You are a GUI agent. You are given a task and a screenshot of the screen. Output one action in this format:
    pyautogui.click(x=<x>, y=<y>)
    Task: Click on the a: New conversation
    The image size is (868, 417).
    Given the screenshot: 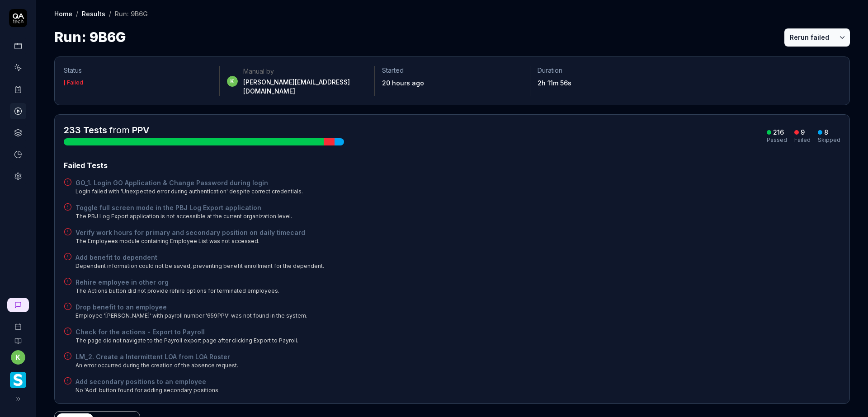 What is the action you would take?
    pyautogui.click(x=18, y=305)
    